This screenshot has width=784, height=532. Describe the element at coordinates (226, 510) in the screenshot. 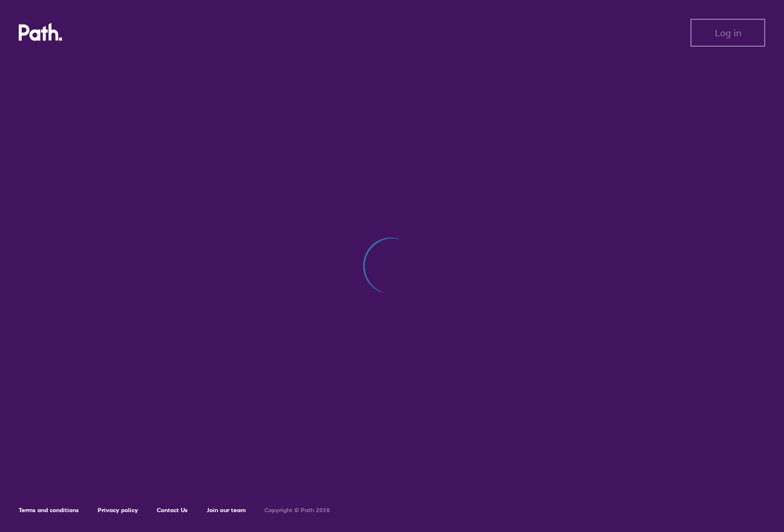

I see `a: Join our team` at that location.